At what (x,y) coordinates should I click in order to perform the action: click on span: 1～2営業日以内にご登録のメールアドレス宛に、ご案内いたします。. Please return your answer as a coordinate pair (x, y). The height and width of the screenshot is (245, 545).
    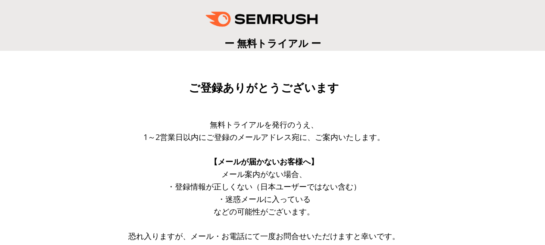
    Looking at the image, I should click on (264, 137).